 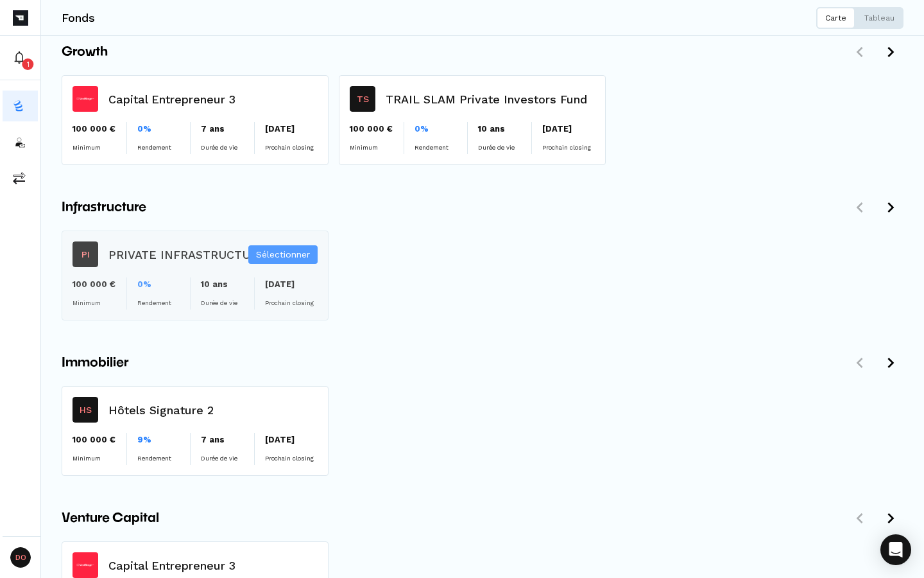 What do you see at coordinates (283, 254) in the screenshot?
I see `span: Sélectionner` at bounding box center [283, 254].